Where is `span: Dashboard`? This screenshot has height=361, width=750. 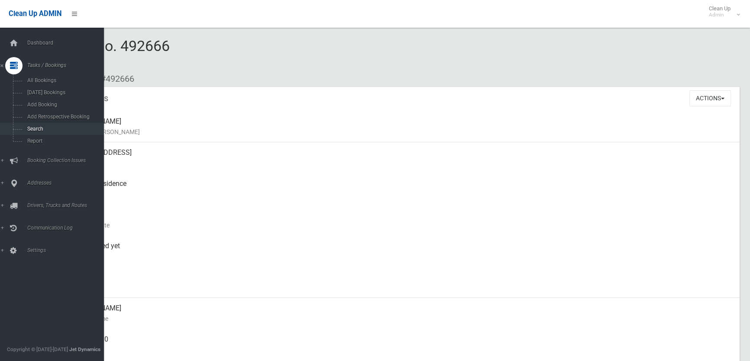 span: Dashboard is located at coordinates (67, 43).